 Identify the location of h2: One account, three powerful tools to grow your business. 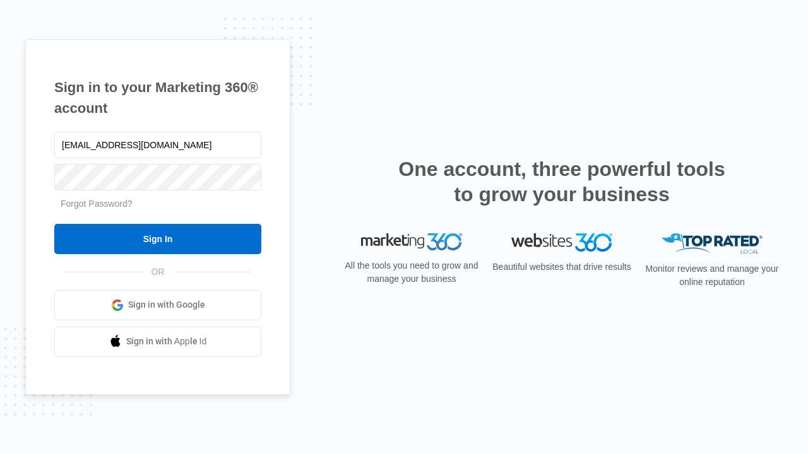
(562, 182).